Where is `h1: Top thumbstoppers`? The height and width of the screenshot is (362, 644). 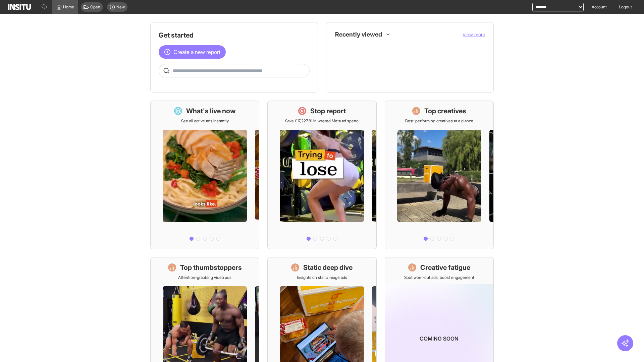 h1: Top thumbstoppers is located at coordinates (211, 267).